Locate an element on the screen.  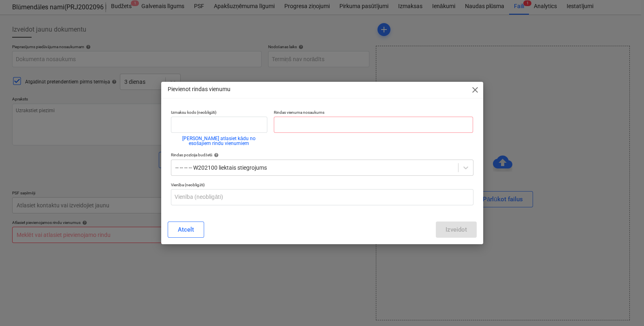
div: Rindas pozīcija budžetā is located at coordinates (322, 154).